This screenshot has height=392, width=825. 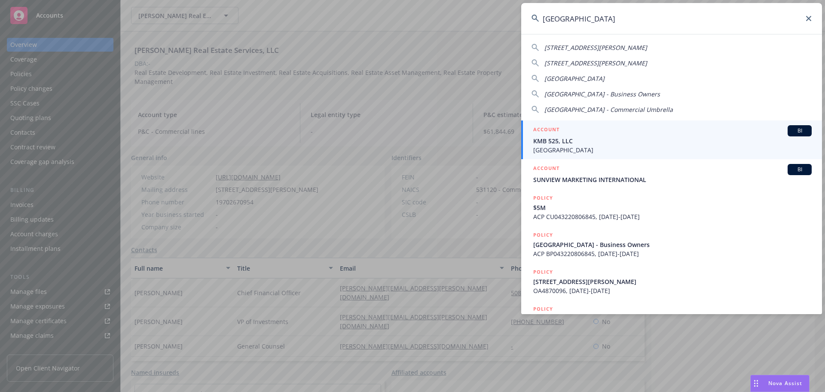 I want to click on a: ACCOUNTBISUNVIEW MARKETING INTERNATIONAL, so click(x=672, y=174).